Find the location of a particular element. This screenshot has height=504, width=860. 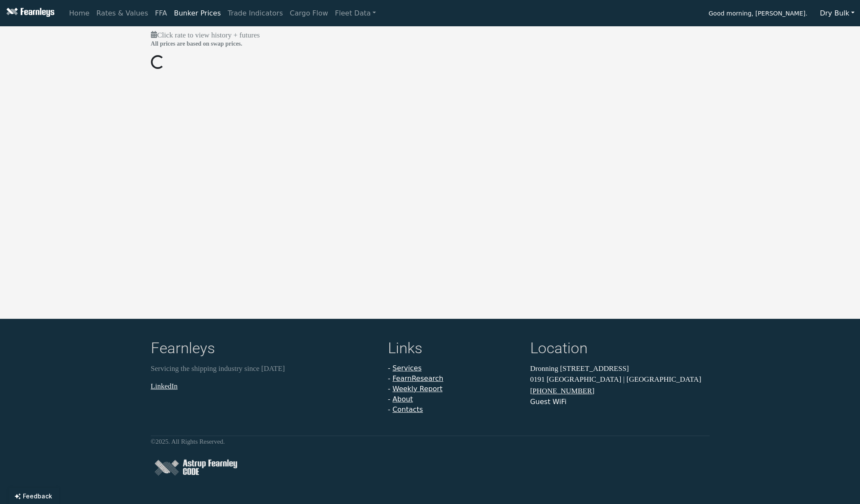

a: About is located at coordinates (402, 399).